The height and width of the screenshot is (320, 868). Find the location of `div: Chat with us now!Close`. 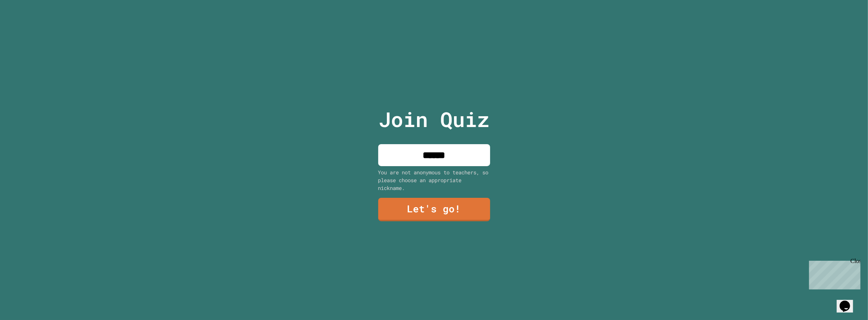

div: Chat with us now!Close is located at coordinates (27, 25).